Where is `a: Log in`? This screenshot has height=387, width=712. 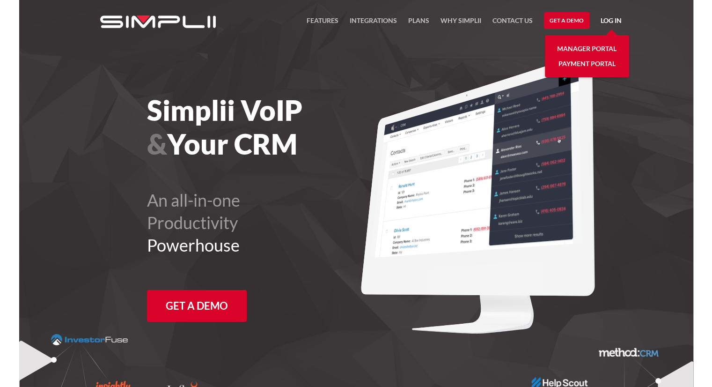 a: Log in is located at coordinates (611, 22).